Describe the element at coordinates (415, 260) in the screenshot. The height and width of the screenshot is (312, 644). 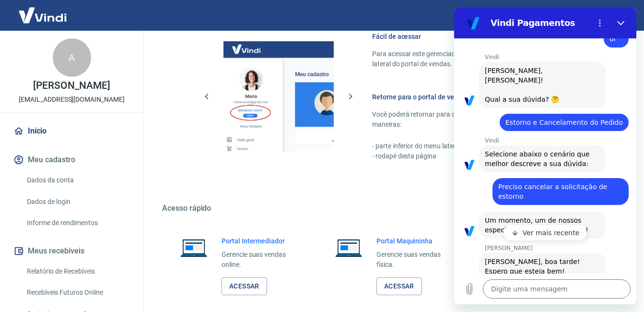
I see `p: Gerencie suas vendas física.` at that location.